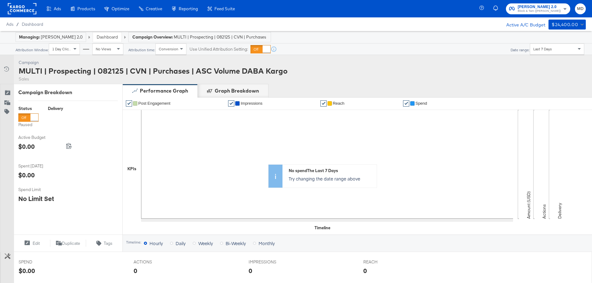 The height and width of the screenshot is (283, 592). I want to click on button: Duplicate, so click(68, 243).